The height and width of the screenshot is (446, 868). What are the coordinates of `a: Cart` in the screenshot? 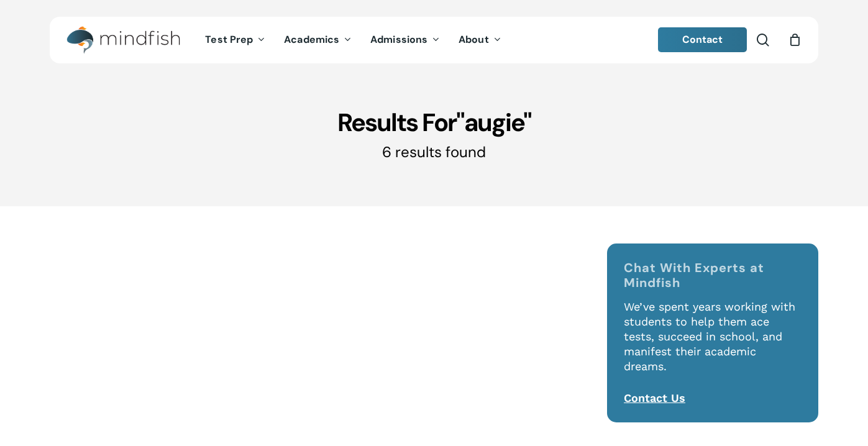 It's located at (795, 40).